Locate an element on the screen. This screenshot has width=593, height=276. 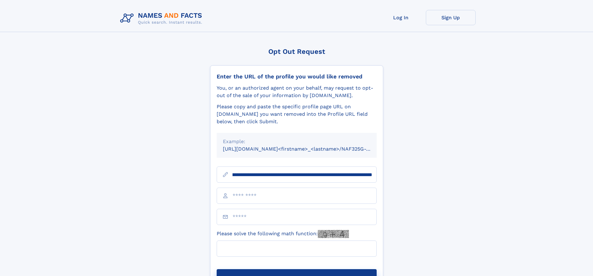
img: Logo Names and Facts is located at coordinates (163, 18).